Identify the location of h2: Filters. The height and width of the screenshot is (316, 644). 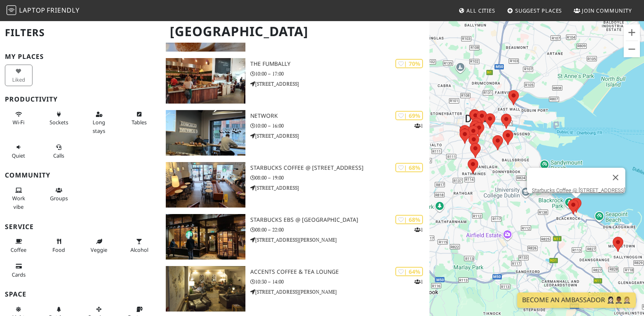
(80, 32).